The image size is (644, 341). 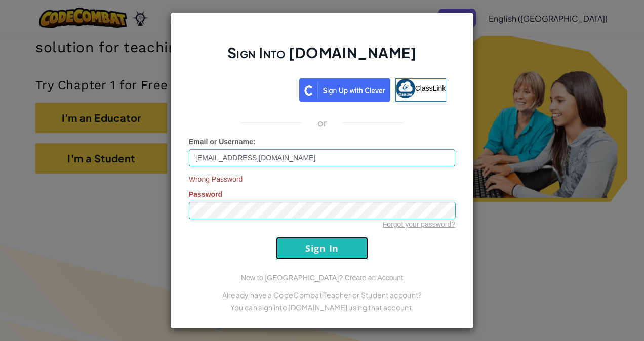 What do you see at coordinates (322, 123) in the screenshot?
I see `p: or` at bounding box center [322, 123].